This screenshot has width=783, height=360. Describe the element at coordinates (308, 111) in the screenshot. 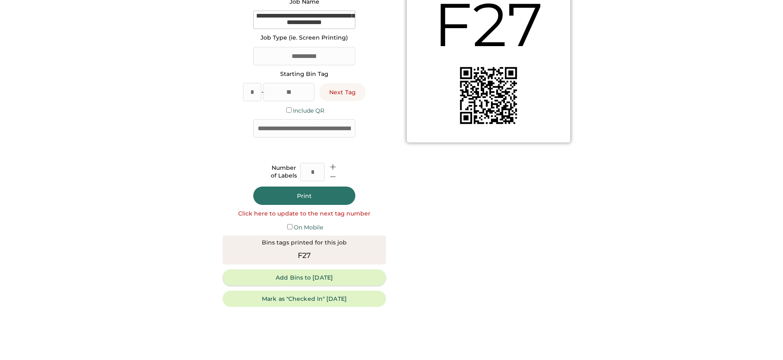

I see `label: Include QR` at that location.